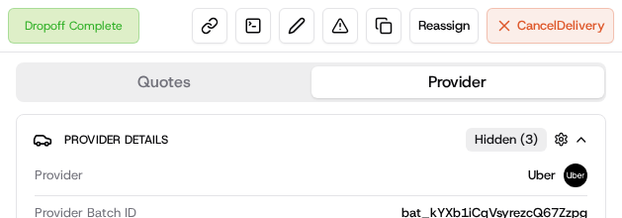  What do you see at coordinates (116, 139) in the screenshot?
I see `span: Provider Details` at bounding box center [116, 139].